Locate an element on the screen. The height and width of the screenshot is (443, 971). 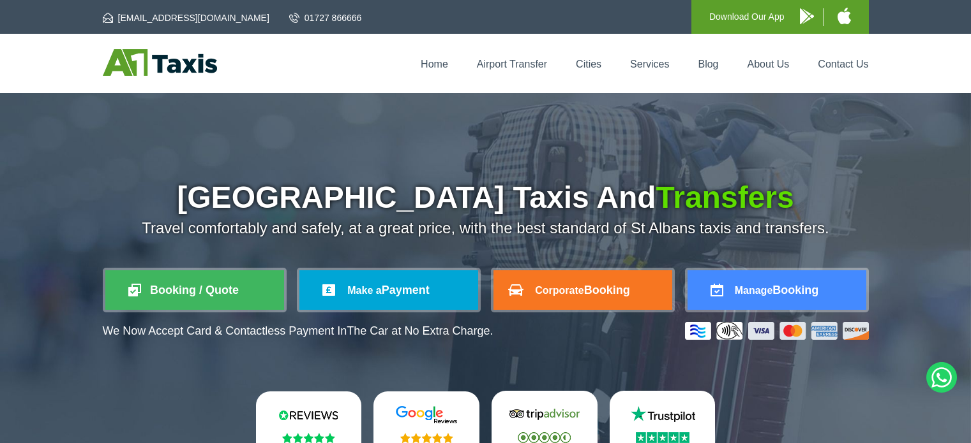
img: Google is located at coordinates (426, 415).